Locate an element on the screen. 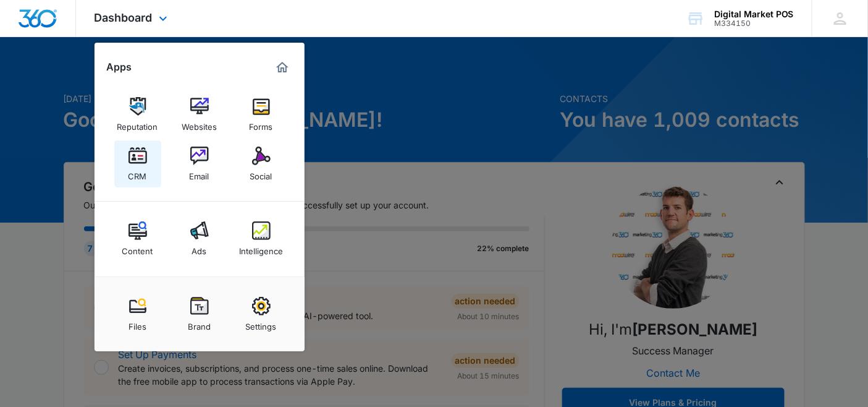 This screenshot has height=407, width=868. div: Social is located at coordinates (261, 173).